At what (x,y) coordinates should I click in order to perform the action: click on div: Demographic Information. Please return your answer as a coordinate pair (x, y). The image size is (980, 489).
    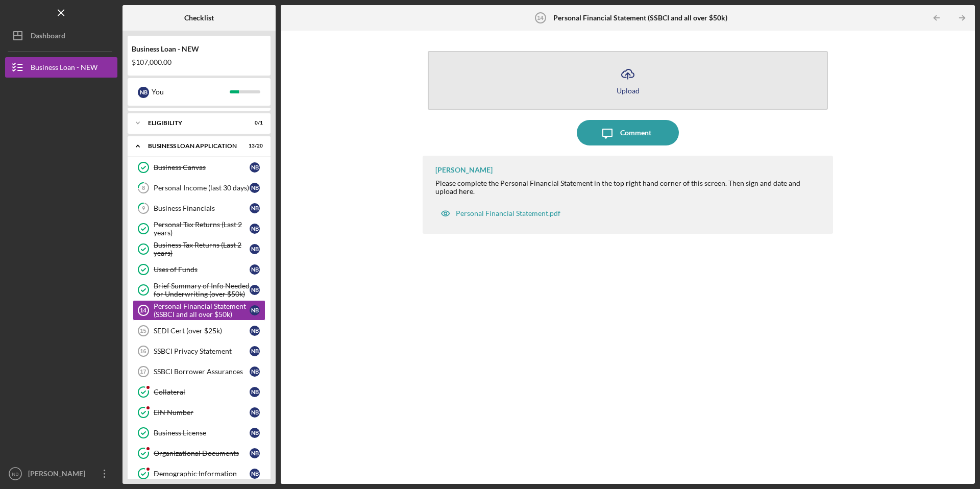
    Looking at the image, I should click on (201, 473).